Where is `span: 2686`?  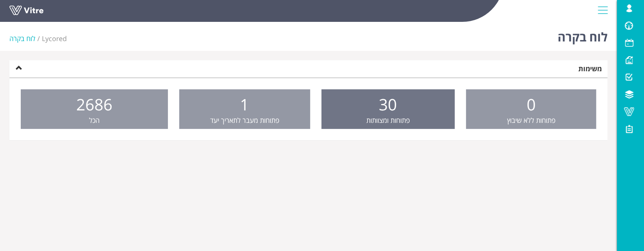 span: 2686 is located at coordinates (95, 104).